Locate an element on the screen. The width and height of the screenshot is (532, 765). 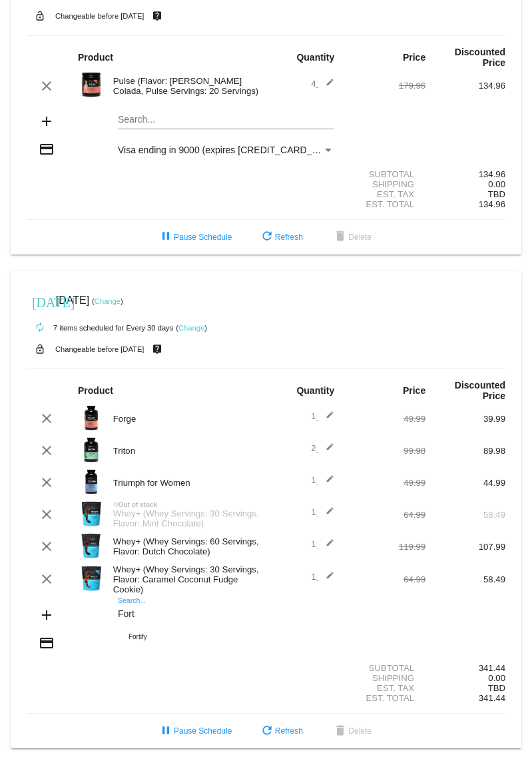
span: Refresh is located at coordinates (281, 237).